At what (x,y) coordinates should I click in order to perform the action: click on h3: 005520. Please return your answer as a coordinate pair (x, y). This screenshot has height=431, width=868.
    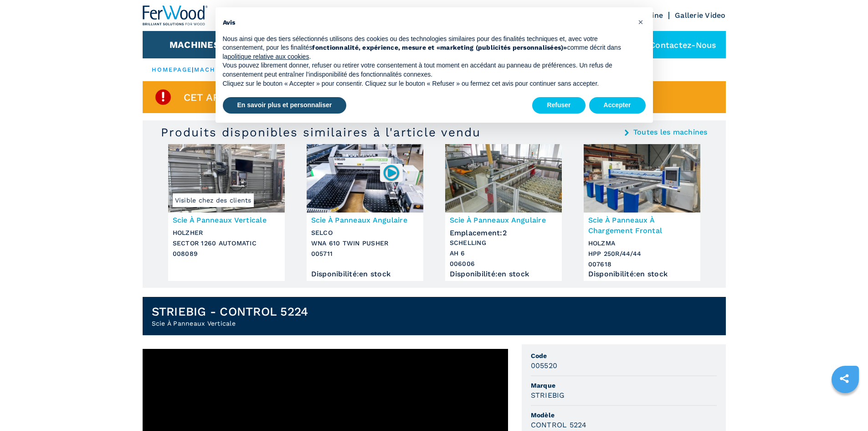
    Looking at the image, I should click on (544, 365).